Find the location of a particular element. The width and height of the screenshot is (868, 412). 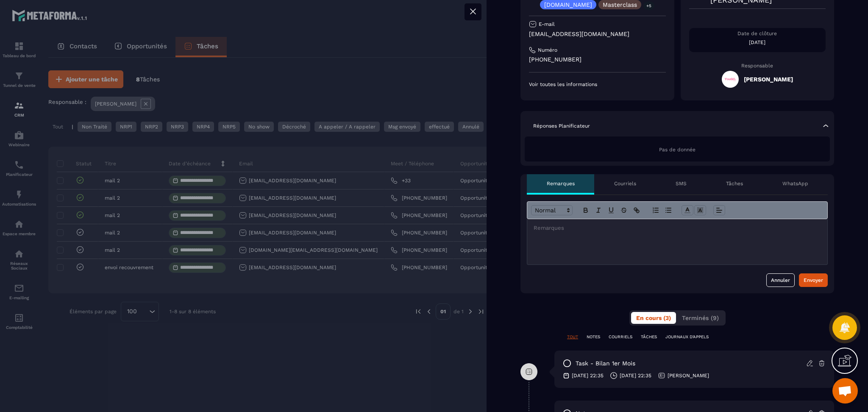

button: Envoyer is located at coordinates (813, 280).